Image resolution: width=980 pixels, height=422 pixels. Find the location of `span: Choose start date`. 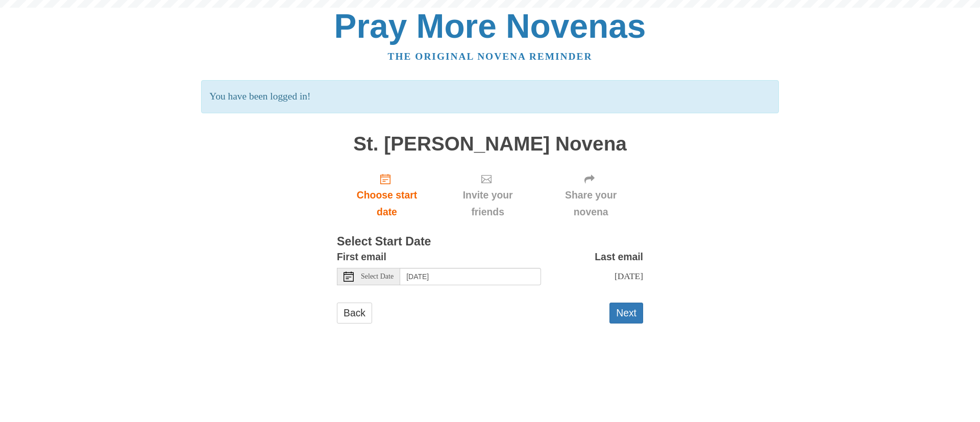

span: Choose start date is located at coordinates (387, 204).